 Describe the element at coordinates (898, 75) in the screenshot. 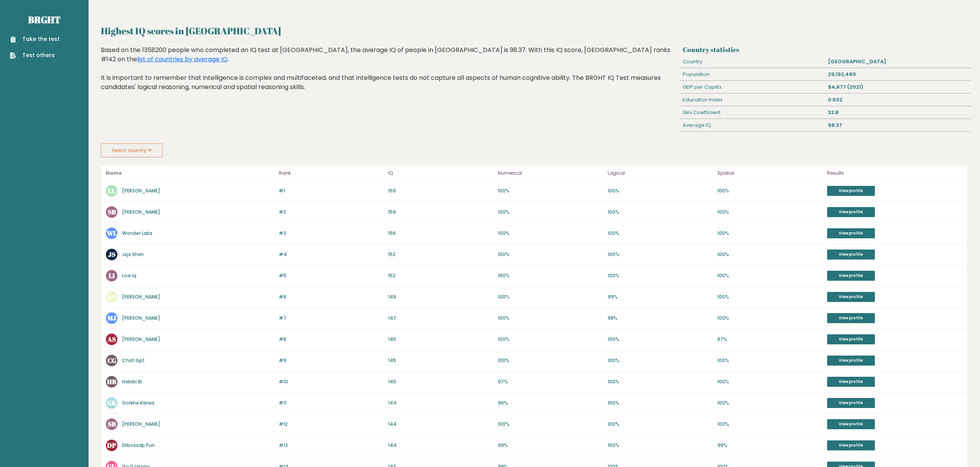

I see `div: 29,192,480` at that location.